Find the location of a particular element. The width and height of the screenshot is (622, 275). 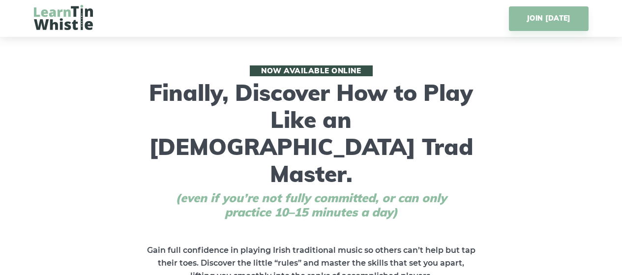

span: Now available online is located at coordinates (311, 71).